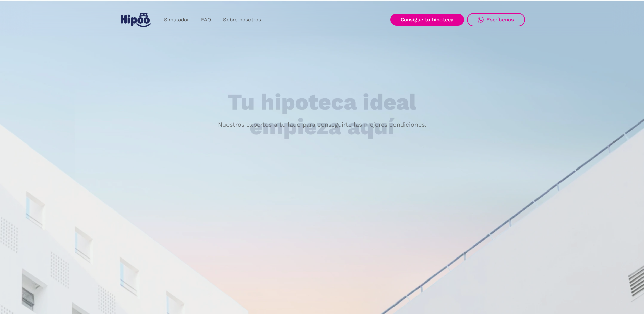  Describe the element at coordinates (136, 19) in the screenshot. I see `a: home` at that location.